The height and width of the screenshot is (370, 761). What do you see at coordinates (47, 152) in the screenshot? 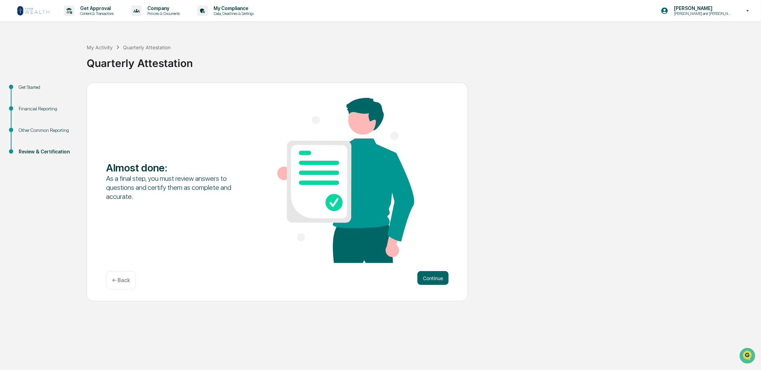
I see `div: Review & Certification` at bounding box center [47, 152].